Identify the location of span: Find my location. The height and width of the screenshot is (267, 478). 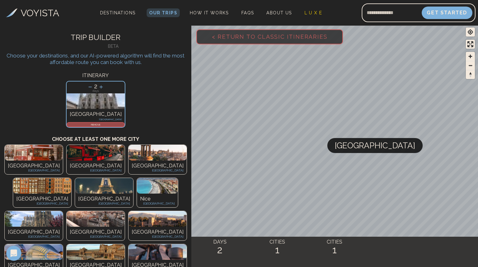
(470, 32).